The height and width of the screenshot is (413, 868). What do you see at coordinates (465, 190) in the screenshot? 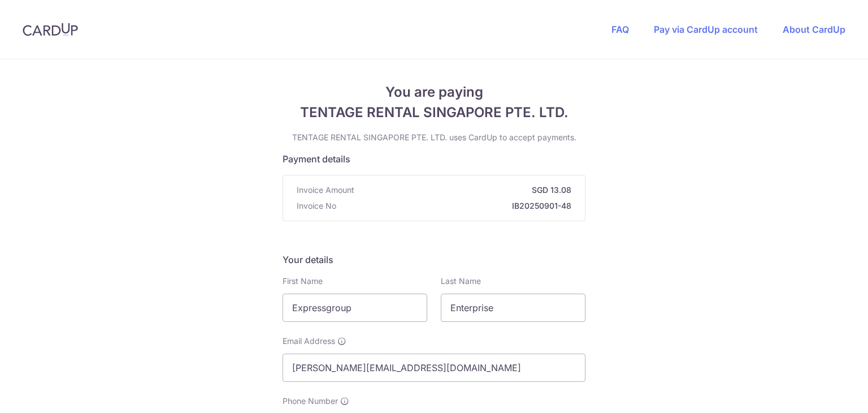
I see `strong: SGD 13.08` at bounding box center [465, 190].